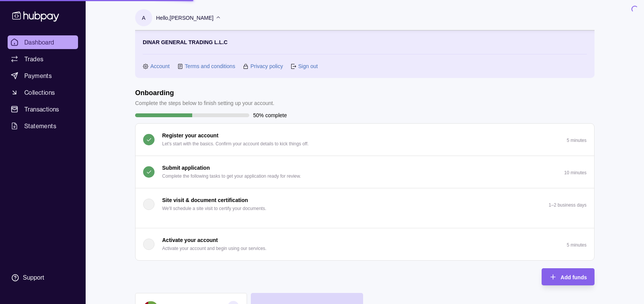 The height and width of the screenshot is (304, 644). I want to click on button: Submit application Complete the following tasks to get your application ready for review.10 minutes, so click(365, 172).